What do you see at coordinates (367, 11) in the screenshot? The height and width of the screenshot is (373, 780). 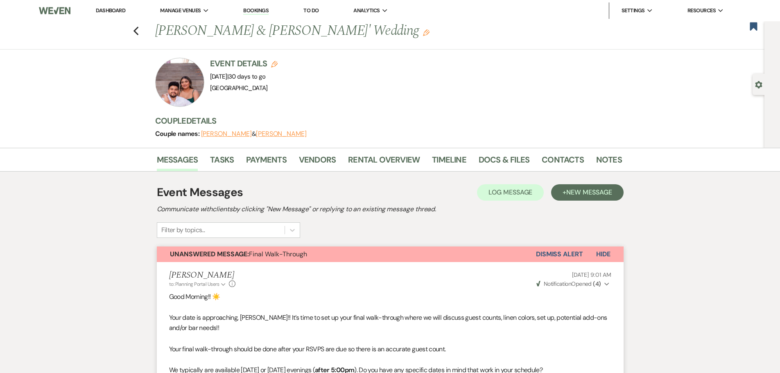 I see `span: Analytics` at bounding box center [367, 11].